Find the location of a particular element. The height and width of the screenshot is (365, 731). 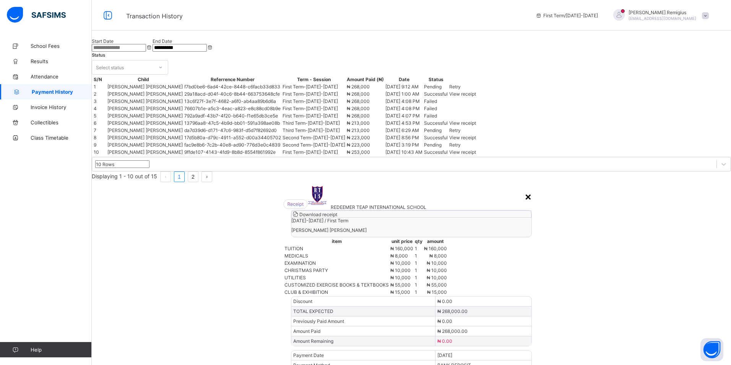

div: UgwuRemigius is located at coordinates (659, 15).